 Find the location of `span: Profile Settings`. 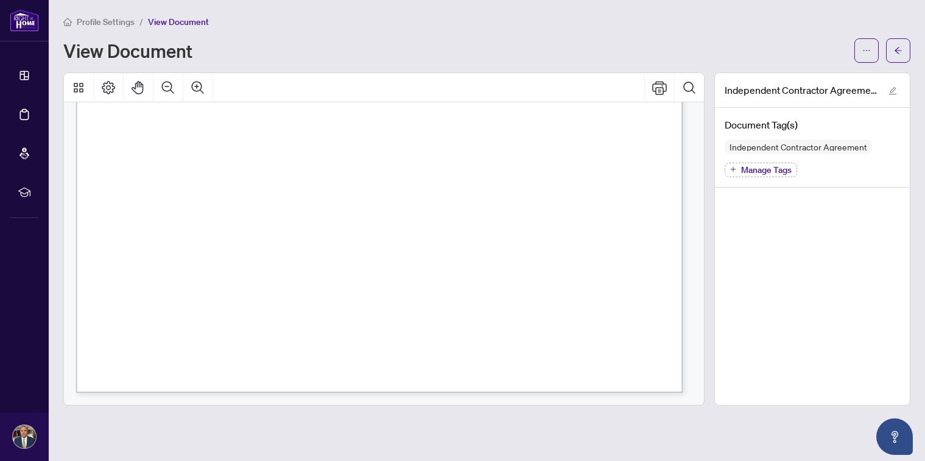

span: Profile Settings is located at coordinates (105, 22).